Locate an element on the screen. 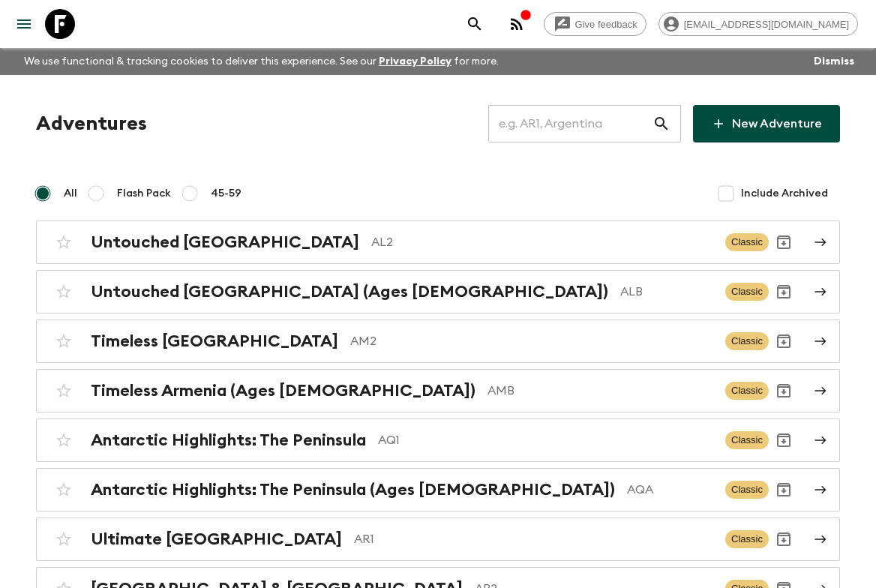 The height and width of the screenshot is (588, 876). a: Antarctic Highlights: The PeninsulaAQ1ClassicArchive is located at coordinates (438, 440).